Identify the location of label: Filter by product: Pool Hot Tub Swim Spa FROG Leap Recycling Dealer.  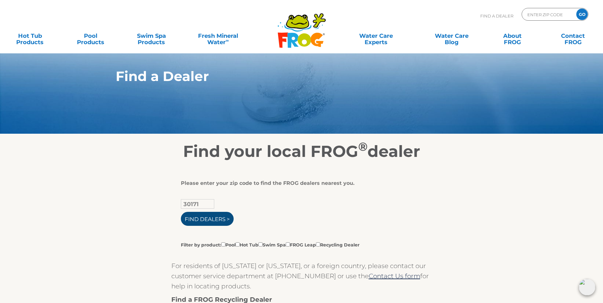
(270, 245).